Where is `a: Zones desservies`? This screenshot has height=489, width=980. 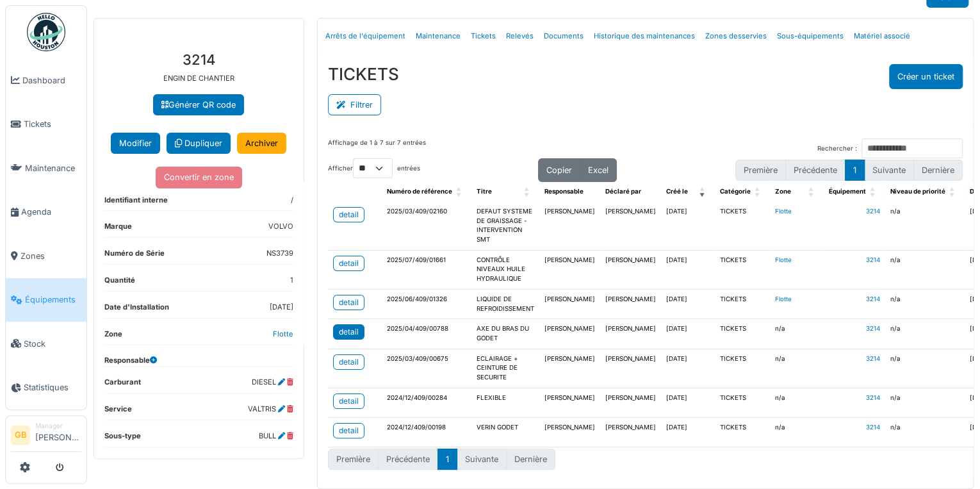
a: Zones desservies is located at coordinates (735, 36).